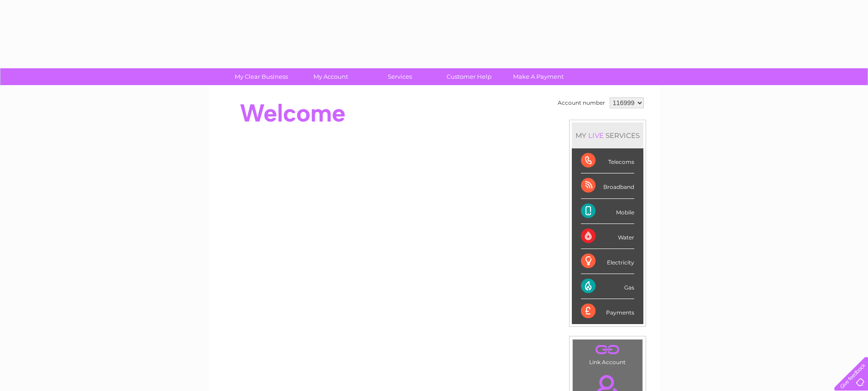 The image size is (868, 391). I want to click on div: Gas, so click(607, 286).